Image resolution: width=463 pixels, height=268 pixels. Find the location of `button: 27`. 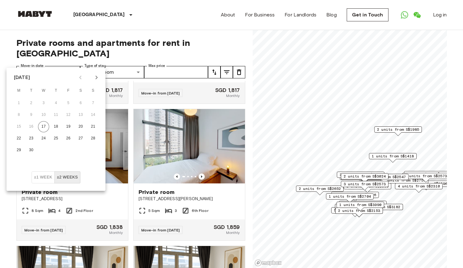

button: 27 is located at coordinates (81, 138).